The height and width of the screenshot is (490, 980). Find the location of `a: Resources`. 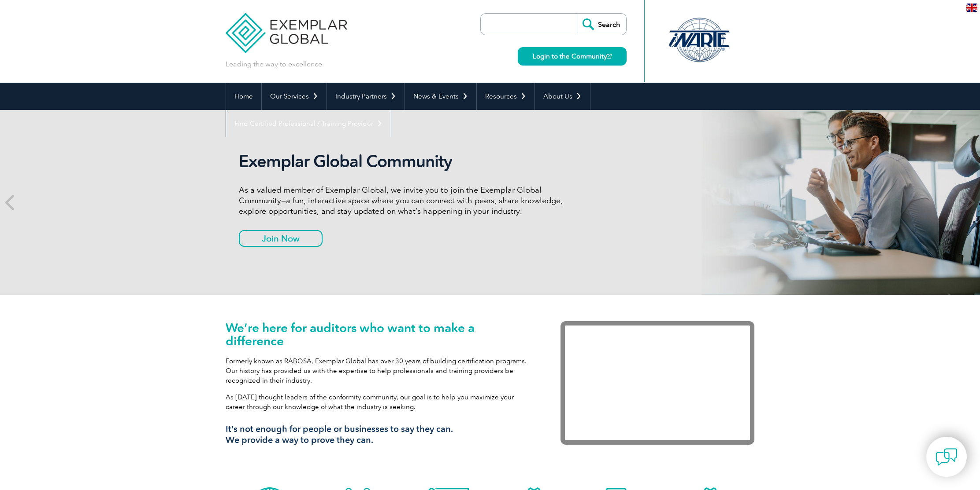

a: Resources is located at coordinates (505, 97).